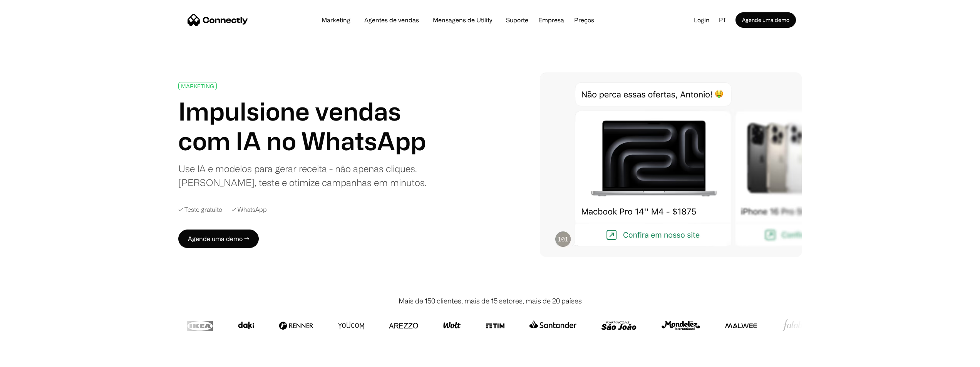 The image size is (980, 367). What do you see at coordinates (335, 20) in the screenshot?
I see `a: Marketing` at bounding box center [335, 20].